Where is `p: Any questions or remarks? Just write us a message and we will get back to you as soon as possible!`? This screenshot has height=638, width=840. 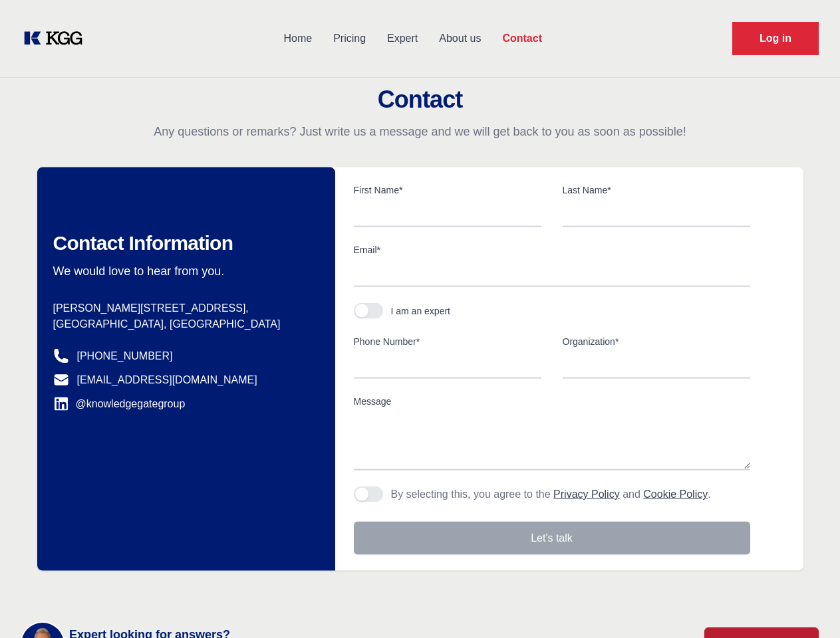
p: Any questions or remarks? Just write us a message and we will get back to you as soon as possible! is located at coordinates (420, 132).